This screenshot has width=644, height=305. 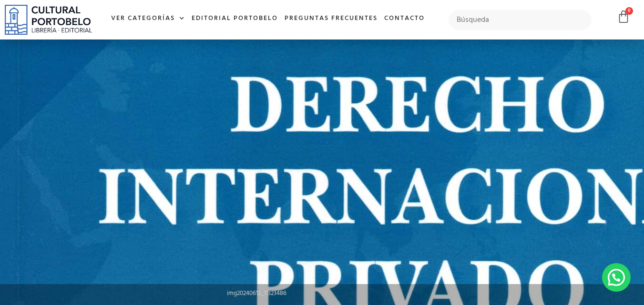 I want to click on a: Preguntas frecuentes, so click(x=331, y=19).